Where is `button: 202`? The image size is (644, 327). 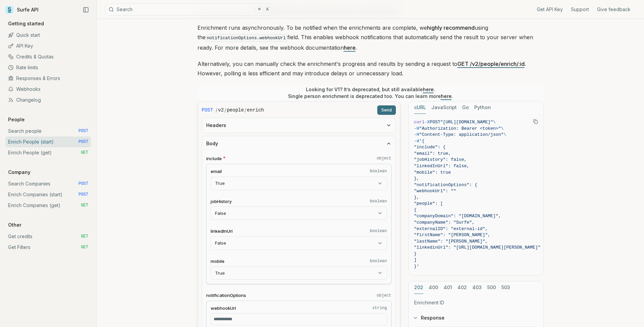
button: 202 is located at coordinates (419, 288).